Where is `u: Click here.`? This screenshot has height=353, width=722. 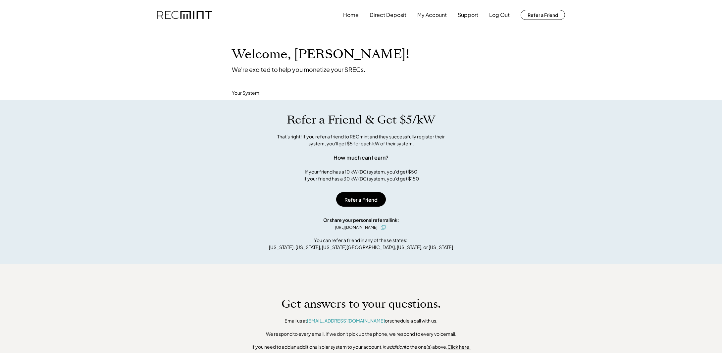 u: Click here. is located at coordinates (459, 347).